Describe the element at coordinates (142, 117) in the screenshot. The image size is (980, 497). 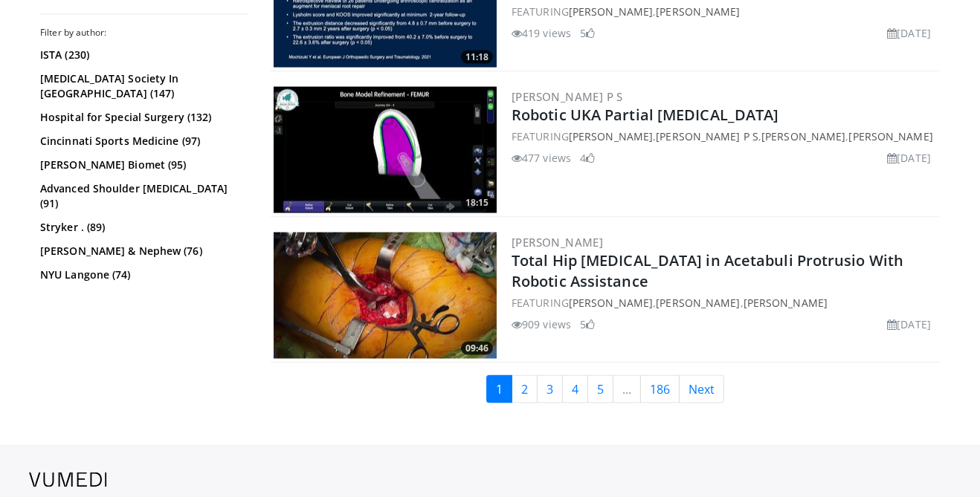
I see `a: Hospital for Special Surgery (132)` at that location.